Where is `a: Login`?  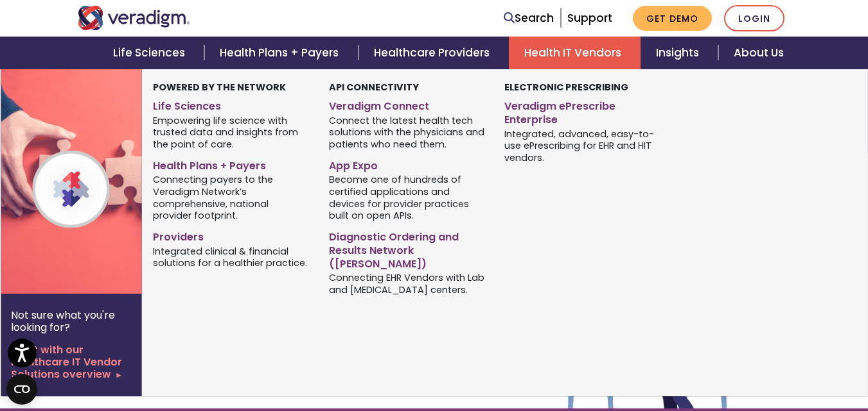 a: Login is located at coordinates (754, 18).